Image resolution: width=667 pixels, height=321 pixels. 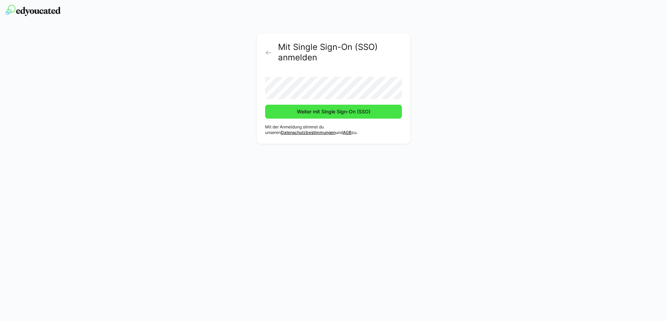 I want to click on a: AGB, so click(x=347, y=132).